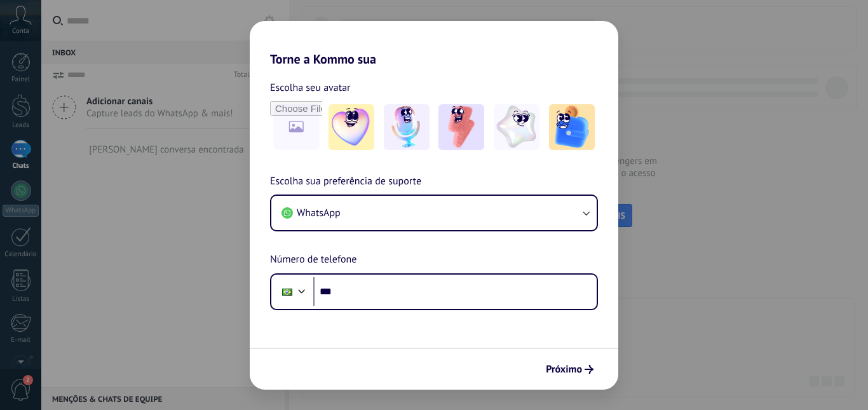  Describe the element at coordinates (318, 213) in the screenshot. I see `span: WhatsApp` at that location.